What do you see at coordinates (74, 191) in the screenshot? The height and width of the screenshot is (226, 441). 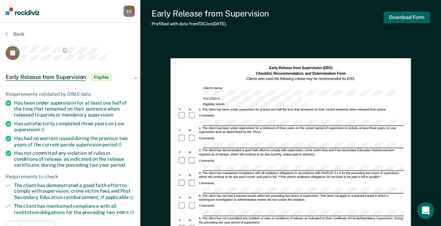 I see `div: The client has demonstrated a good faith effort to comply with supervision, crime victim fees and...` at bounding box center [74, 191].